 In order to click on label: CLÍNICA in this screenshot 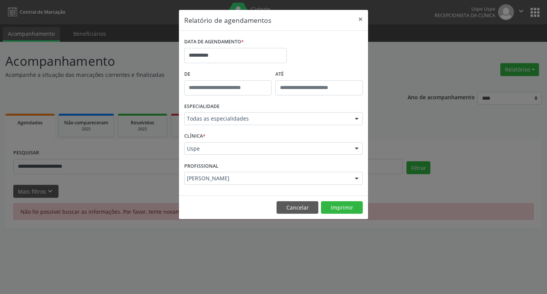, I will do `click(195, 136)`.